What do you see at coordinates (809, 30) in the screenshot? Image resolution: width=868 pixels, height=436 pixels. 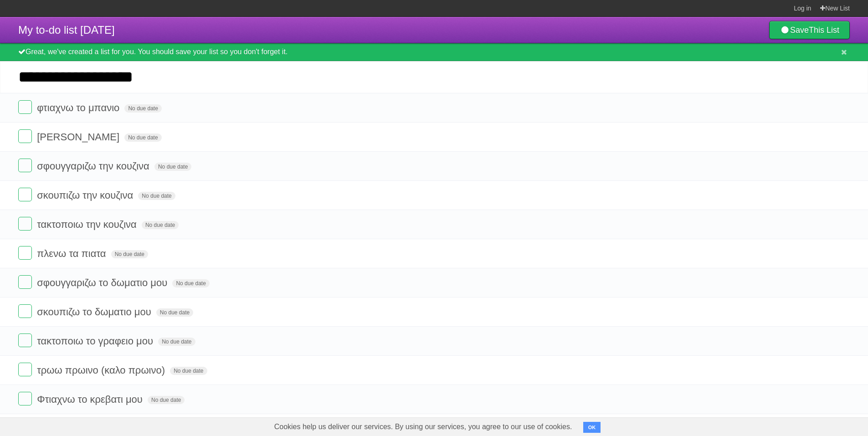 I see `a: SaveThis List` at bounding box center [809, 30].